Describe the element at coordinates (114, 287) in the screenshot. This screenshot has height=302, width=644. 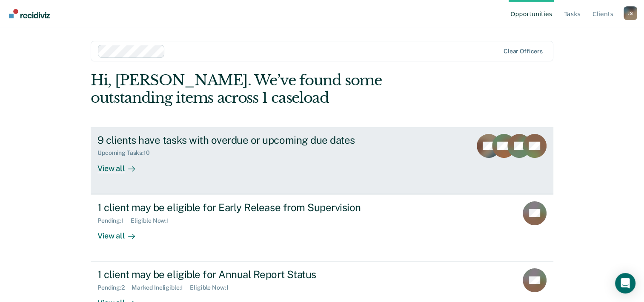
I see `div: Pending : 2` at that location.